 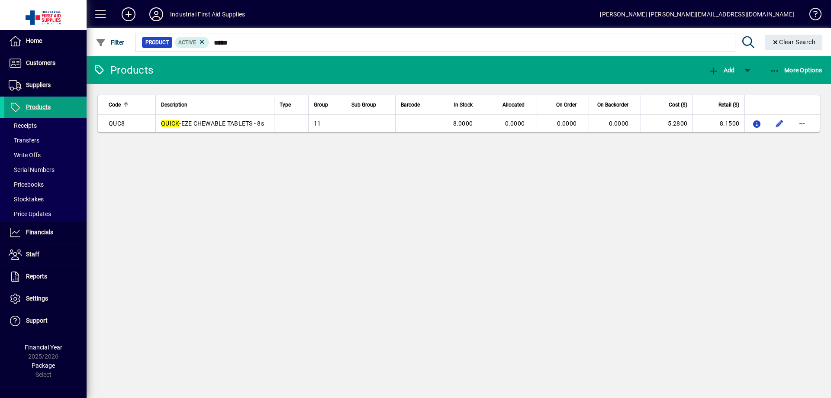 What do you see at coordinates (363, 105) in the screenshot?
I see `span: Sub Group` at bounding box center [363, 105].